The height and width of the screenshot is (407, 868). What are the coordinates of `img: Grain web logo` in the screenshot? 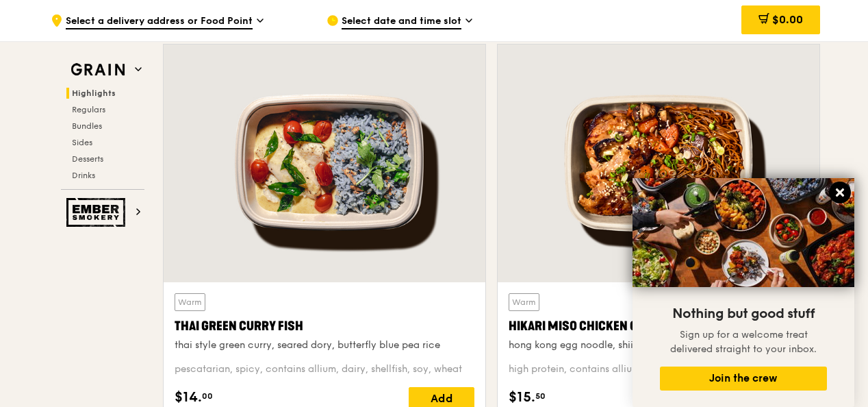 It's located at (98, 70).